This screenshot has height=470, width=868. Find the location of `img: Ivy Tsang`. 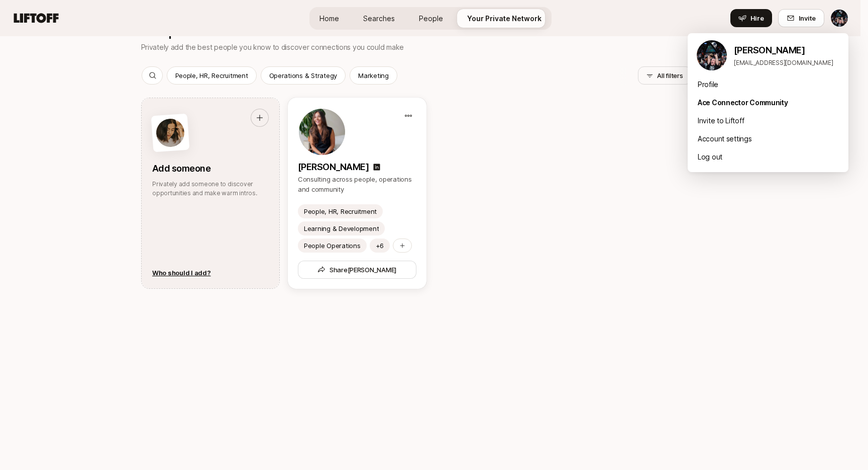

img: Ivy Tsang is located at coordinates (712, 55).